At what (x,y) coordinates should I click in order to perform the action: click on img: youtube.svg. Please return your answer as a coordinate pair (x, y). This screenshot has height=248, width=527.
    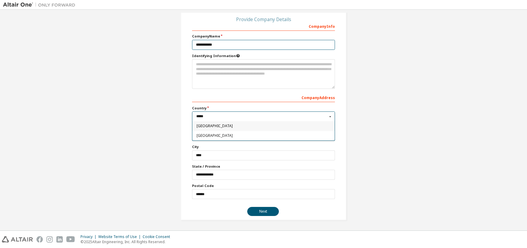
    Looking at the image, I should click on (71, 239).